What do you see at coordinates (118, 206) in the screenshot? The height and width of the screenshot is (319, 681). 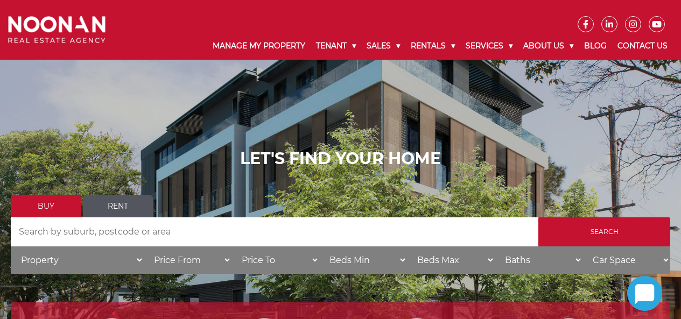 I see `a: Rent` at bounding box center [118, 206].